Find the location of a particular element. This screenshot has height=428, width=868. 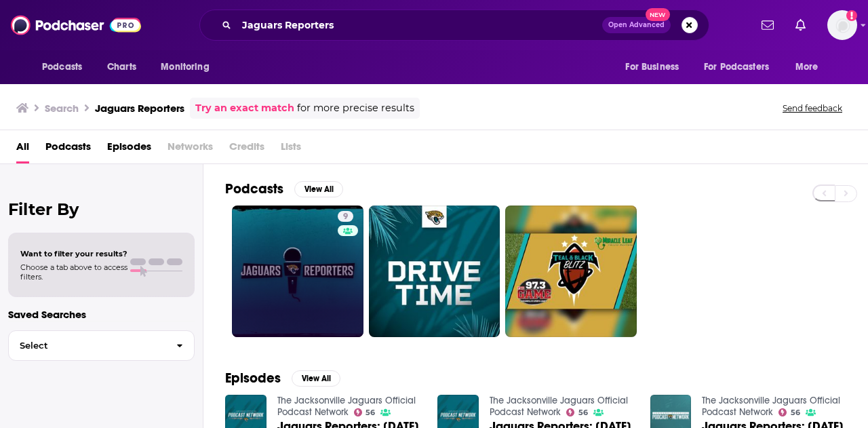

span: Open Advanced is located at coordinates (636, 26).